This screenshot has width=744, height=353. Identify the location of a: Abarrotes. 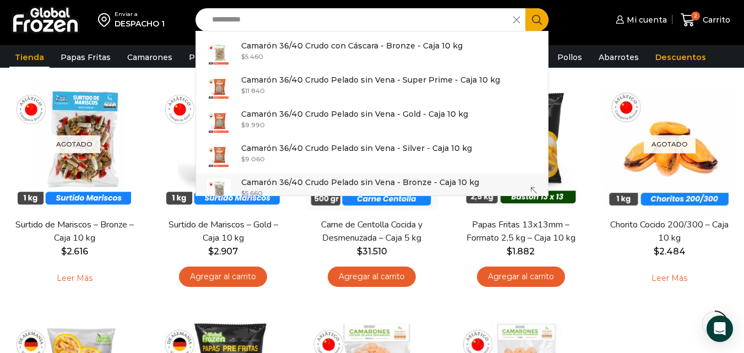
(618, 57).